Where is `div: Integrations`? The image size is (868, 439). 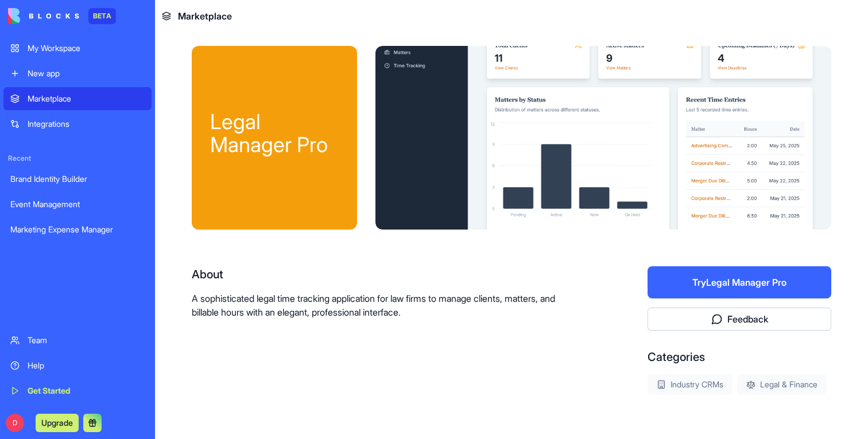
div: Integrations is located at coordinates (86, 124).